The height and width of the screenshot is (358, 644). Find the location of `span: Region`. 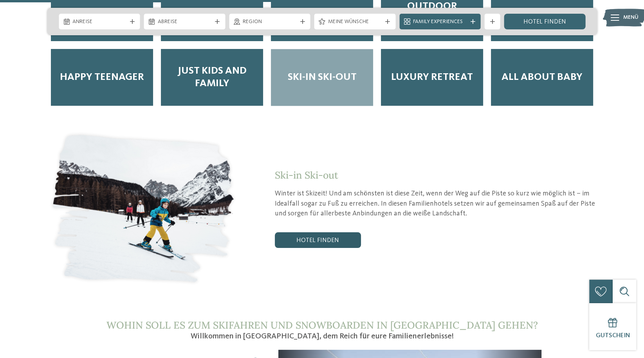

span: Region is located at coordinates (270, 22).